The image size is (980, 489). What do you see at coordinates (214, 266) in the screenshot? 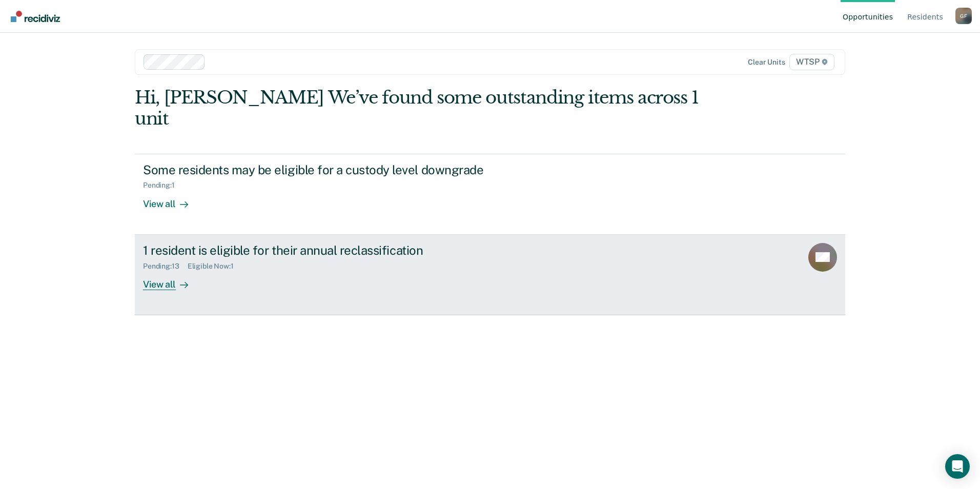
I see `div: Eligible Now : 1` at bounding box center [214, 266].